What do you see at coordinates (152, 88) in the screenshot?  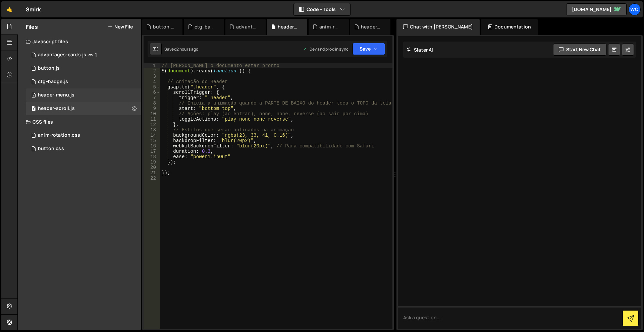 I see `div: 5` at bounding box center [152, 88].